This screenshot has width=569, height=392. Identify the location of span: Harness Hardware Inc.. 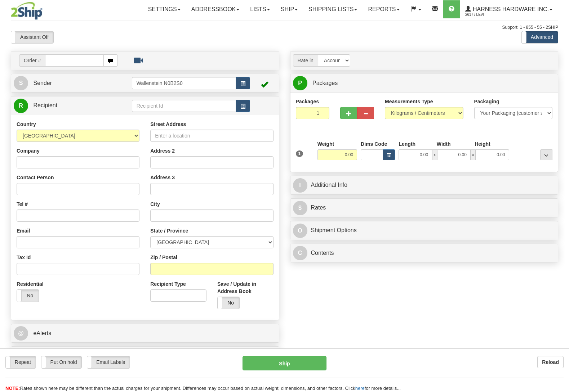
(510, 9).